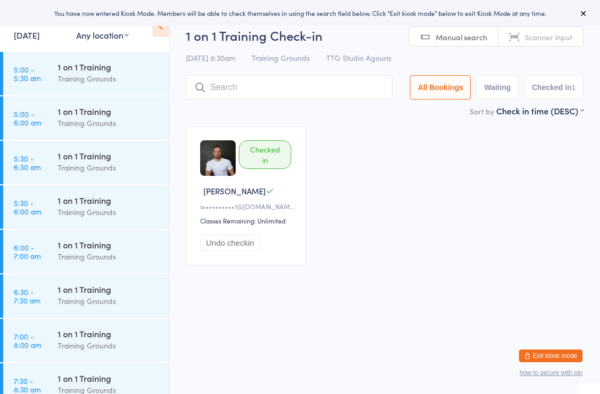  What do you see at coordinates (540, 111) in the screenshot?
I see `div: Check in time (DESC)` at bounding box center [540, 111].